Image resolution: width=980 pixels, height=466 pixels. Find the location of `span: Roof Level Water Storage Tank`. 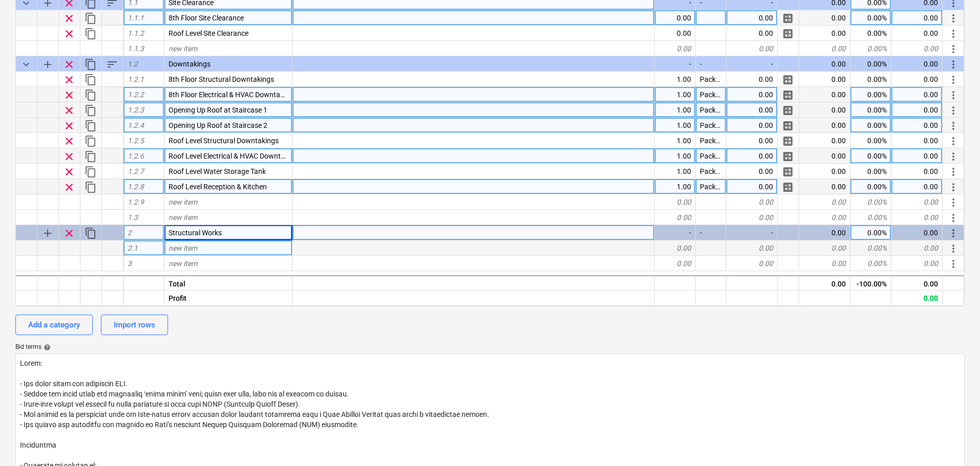

span: Roof Level Water Storage Tank is located at coordinates (217, 172).